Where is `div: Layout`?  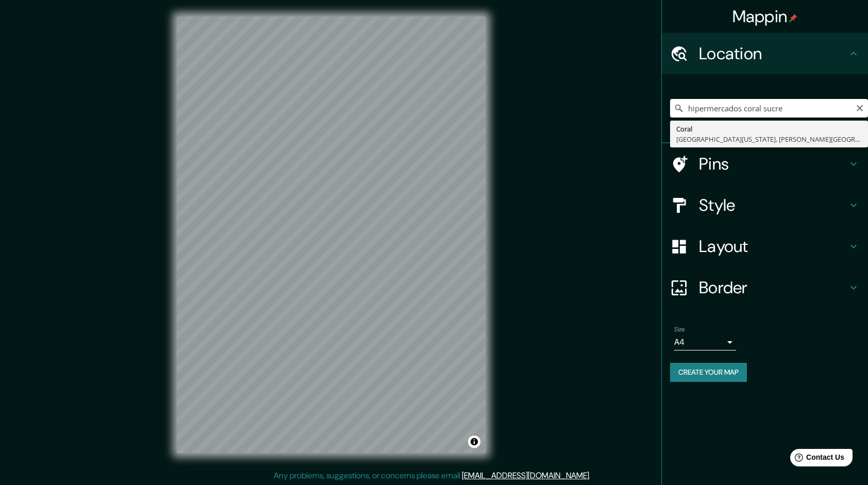
div: Layout is located at coordinates (765, 247).